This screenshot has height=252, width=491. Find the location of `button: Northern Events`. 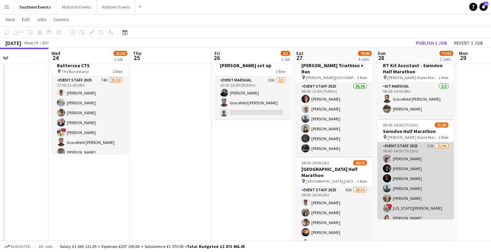

button: Northern Events is located at coordinates (116, 7).